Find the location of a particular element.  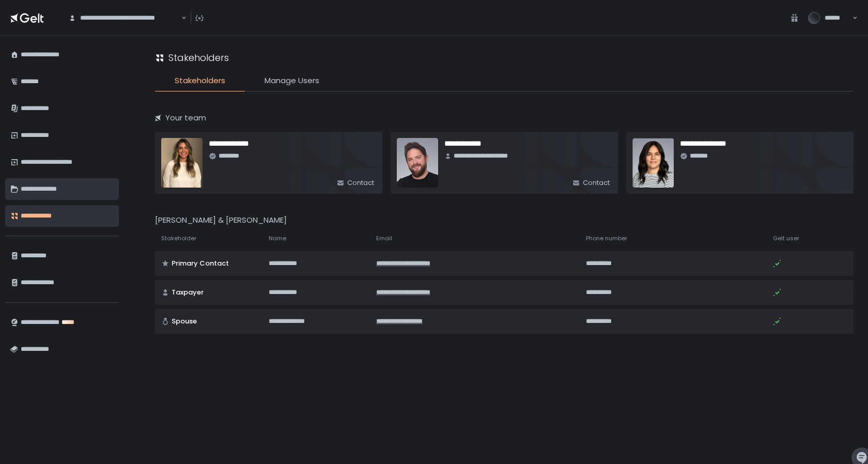

span: Gelt user is located at coordinates (786, 238).